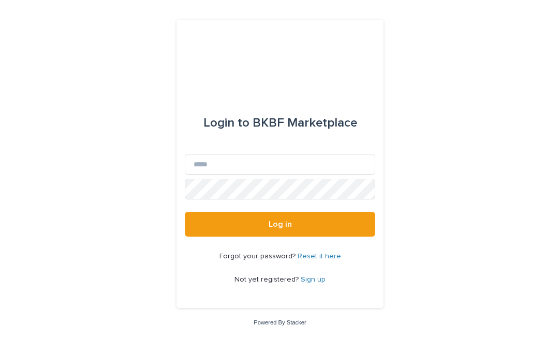 The image size is (560, 357). I want to click on a: Powered By Stacker, so click(279, 323).